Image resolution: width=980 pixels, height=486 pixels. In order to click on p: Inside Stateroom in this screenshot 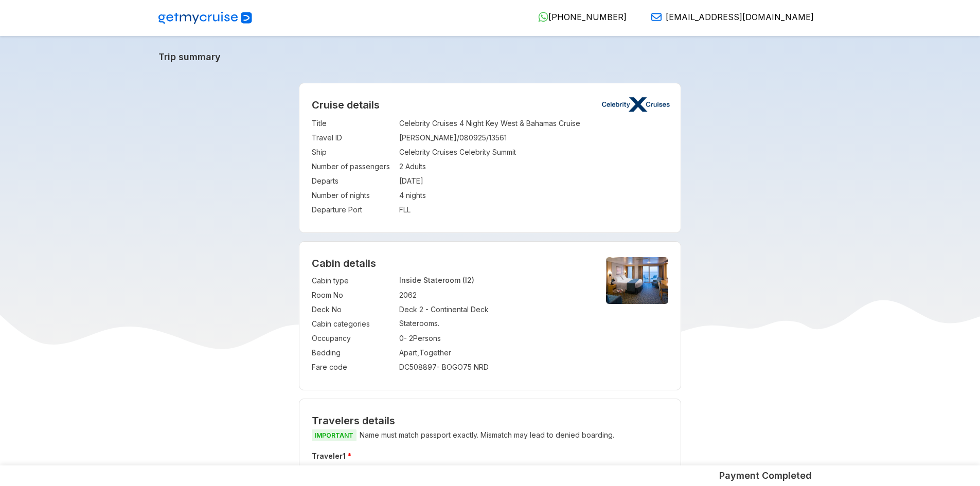, I will do `click(494, 279)`.